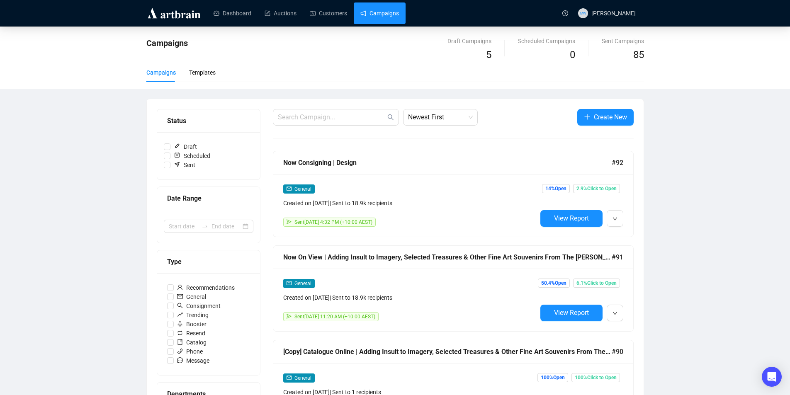 This screenshot has height=395, width=790. What do you see at coordinates (167, 43) in the screenshot?
I see `span: Campaigns` at bounding box center [167, 43].